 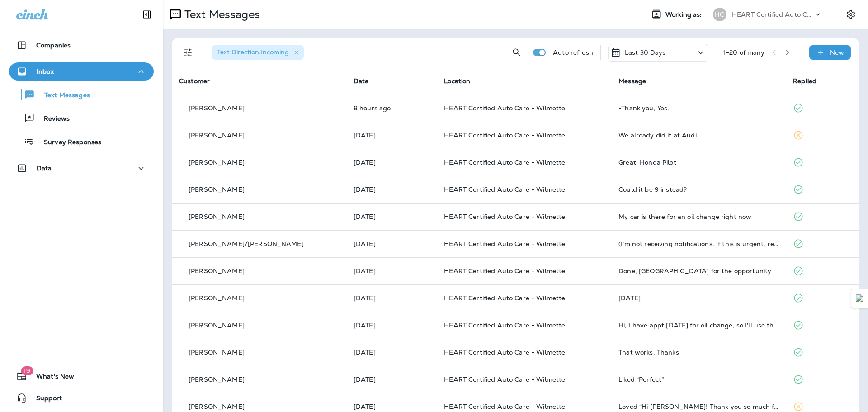 What do you see at coordinates (772, 14) in the screenshot?
I see `p: HEART Certified Auto Care` at bounding box center [772, 14].